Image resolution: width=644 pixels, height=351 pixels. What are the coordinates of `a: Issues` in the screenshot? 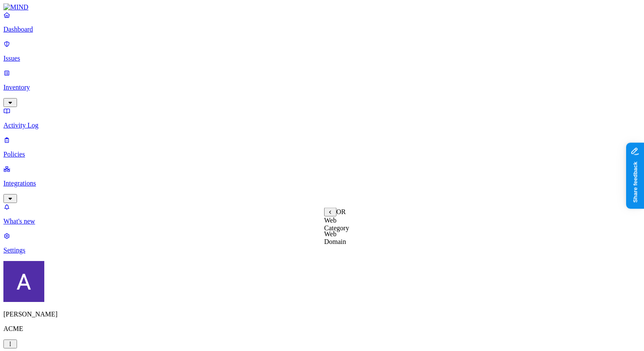 It's located at (322, 51).